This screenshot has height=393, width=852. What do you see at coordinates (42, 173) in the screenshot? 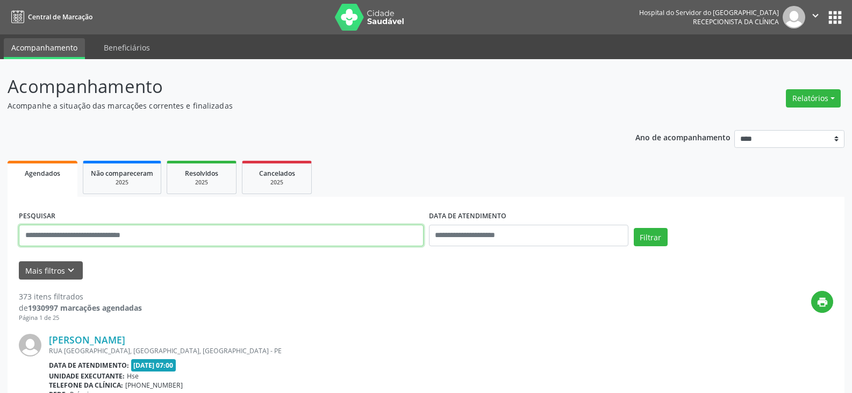
I see `span: Agendados` at bounding box center [42, 173].